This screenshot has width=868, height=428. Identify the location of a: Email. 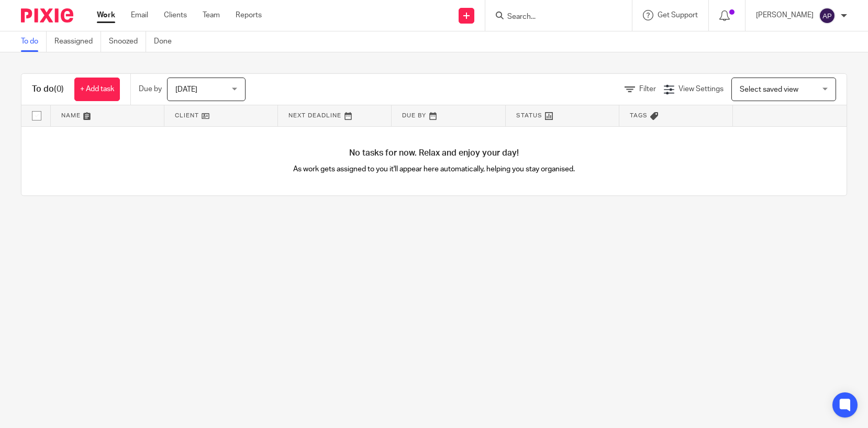
(140, 15).